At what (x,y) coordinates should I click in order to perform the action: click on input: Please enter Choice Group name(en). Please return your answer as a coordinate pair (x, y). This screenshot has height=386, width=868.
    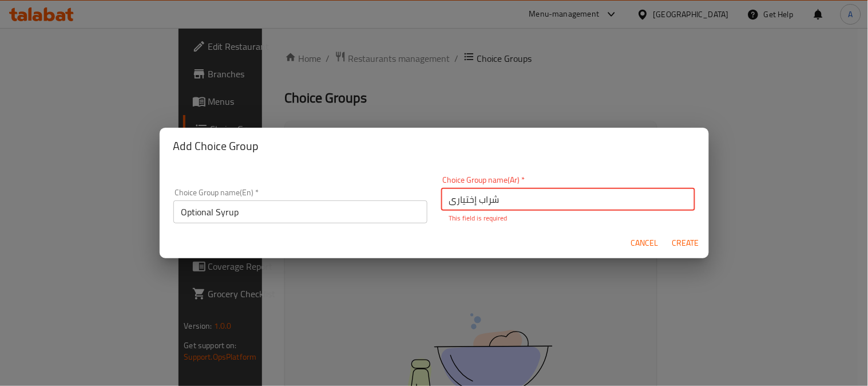
    Looking at the image, I should click on (300, 212).